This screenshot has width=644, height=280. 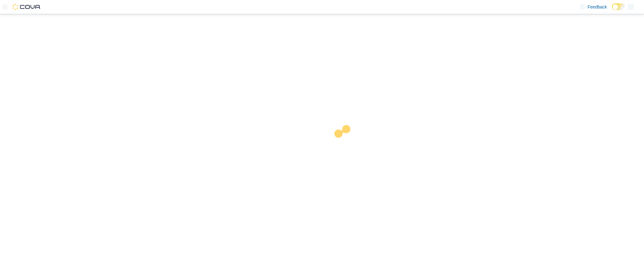 I want to click on img: cova-loader, so click(x=346, y=144).